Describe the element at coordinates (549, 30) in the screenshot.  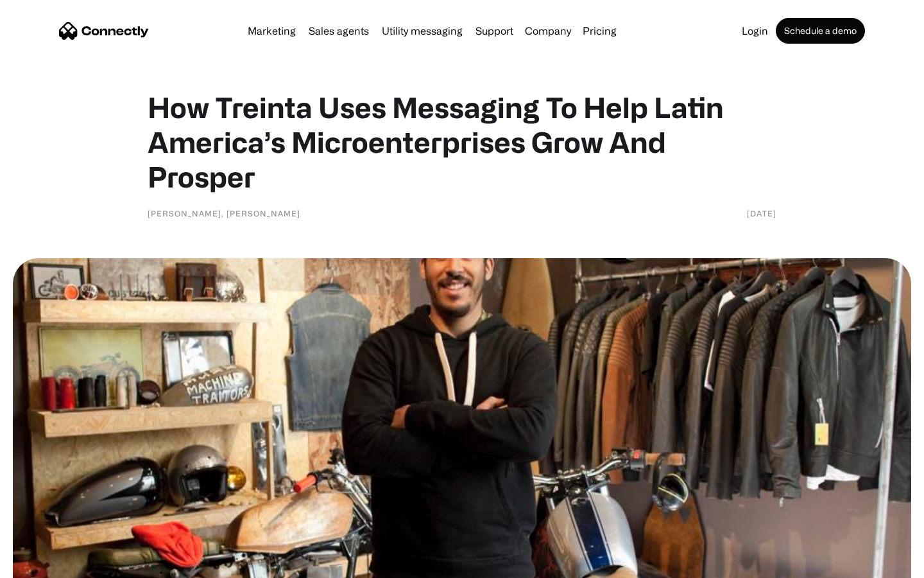
I see `div: Company` at that location.